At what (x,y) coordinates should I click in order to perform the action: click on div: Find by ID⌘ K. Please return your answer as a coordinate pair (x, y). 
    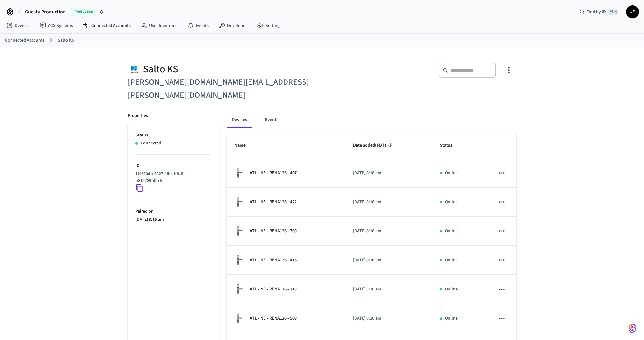
    Looking at the image, I should click on (599, 12).